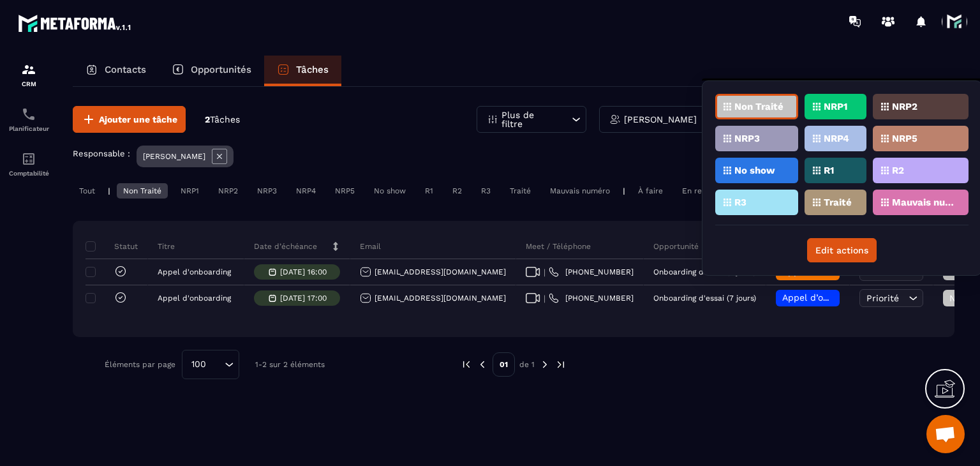 This screenshot has height=466, width=980. What do you see at coordinates (835, 107) in the screenshot?
I see `p: NRP1` at bounding box center [835, 107].